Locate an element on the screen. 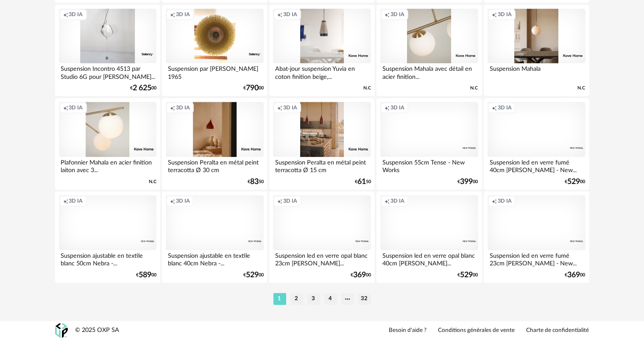 The image size is (644, 340). a: Creation icon 3D IA Suspension Mahala avec détail en acier finition... N.C is located at coordinates (429, 50).